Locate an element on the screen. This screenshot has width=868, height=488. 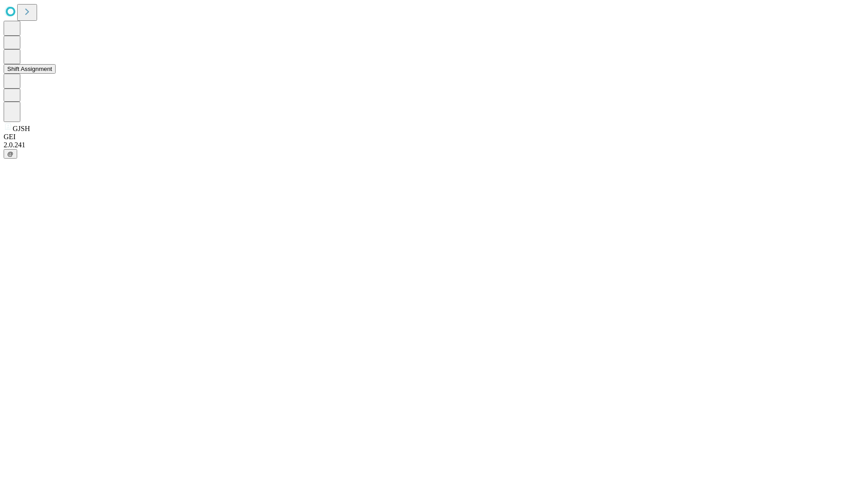
span: GJSH is located at coordinates (21, 128).